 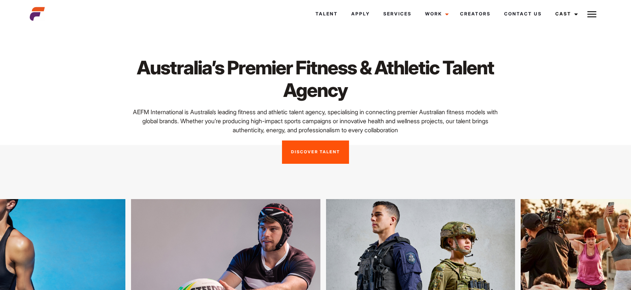 What do you see at coordinates (326, 14) in the screenshot?
I see `a: Talent` at bounding box center [326, 14].